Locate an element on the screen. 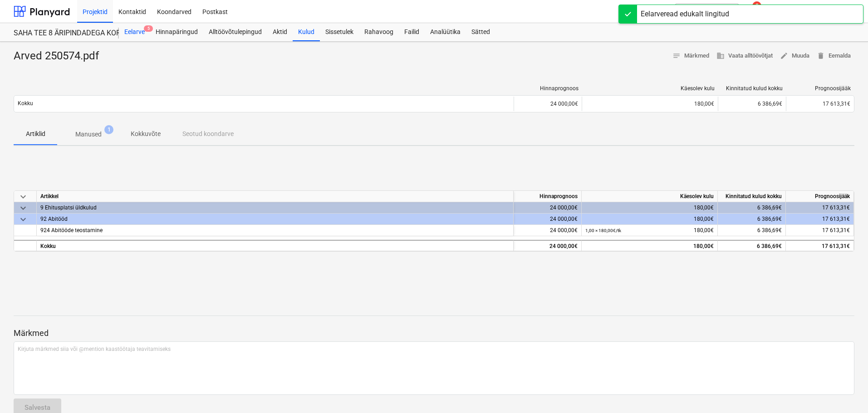 The width and height of the screenshot is (868, 413). div: Sissetulek is located at coordinates (340, 32).